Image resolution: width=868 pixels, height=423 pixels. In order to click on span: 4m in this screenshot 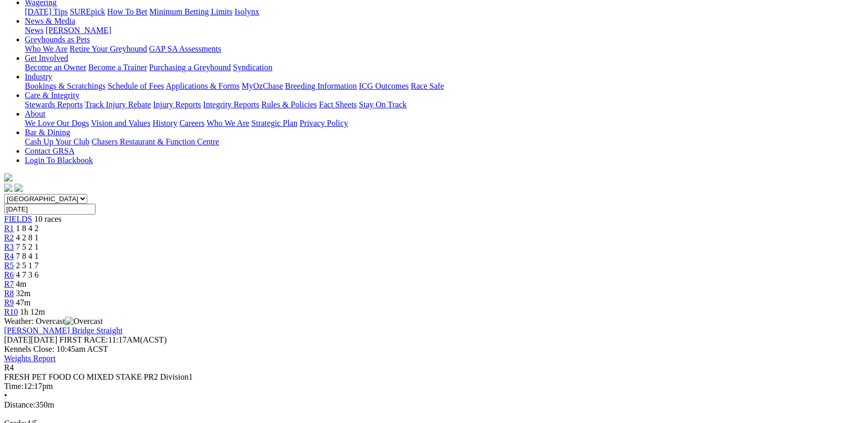, I will do `click(21, 284)`.